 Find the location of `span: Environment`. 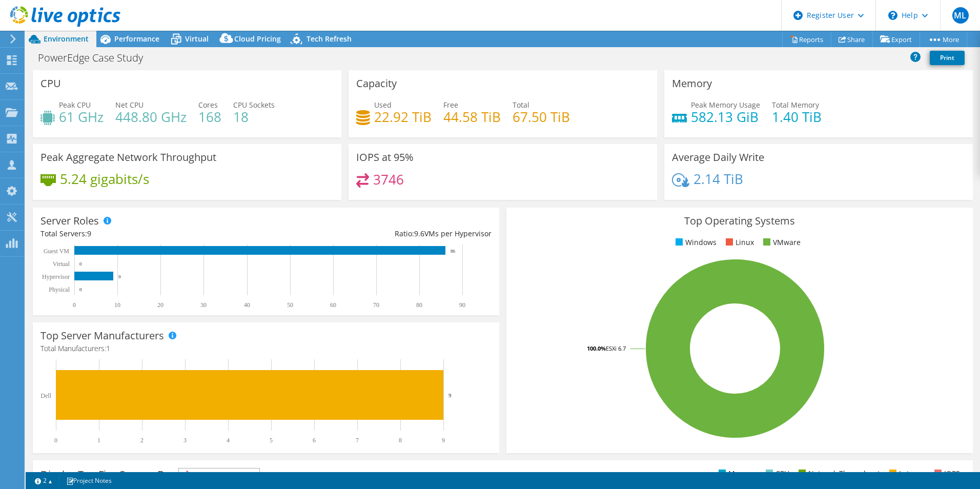

span: Environment is located at coordinates (66, 39).